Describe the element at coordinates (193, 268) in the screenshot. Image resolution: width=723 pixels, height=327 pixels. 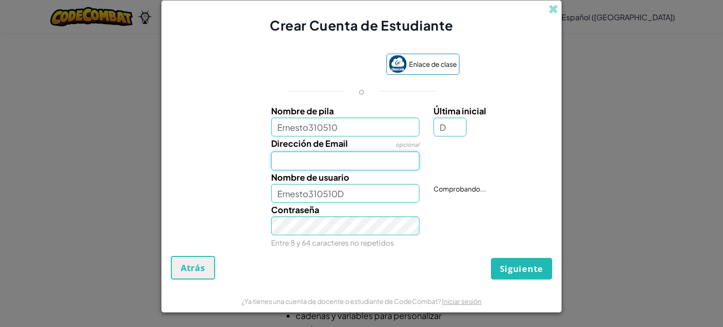
I see `span: Atrás` at that location.